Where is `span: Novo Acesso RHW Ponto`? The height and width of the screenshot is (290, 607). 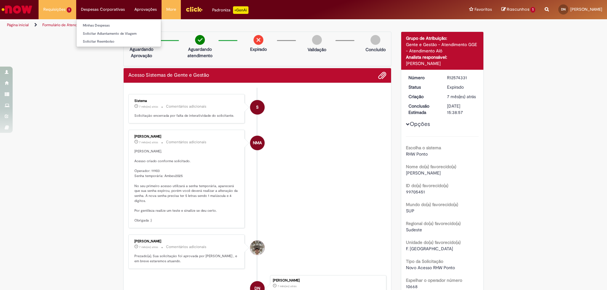
span: Novo Acesso RHW Ponto is located at coordinates (430, 268).